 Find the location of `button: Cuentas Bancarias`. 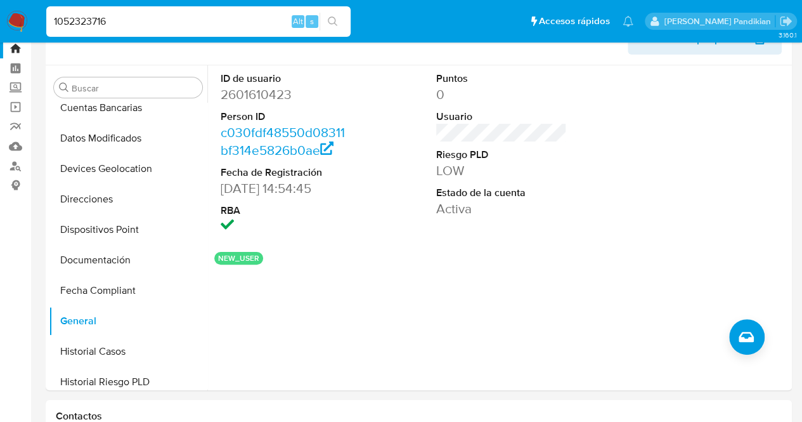

button: Cuentas Bancarias is located at coordinates (128, 108).